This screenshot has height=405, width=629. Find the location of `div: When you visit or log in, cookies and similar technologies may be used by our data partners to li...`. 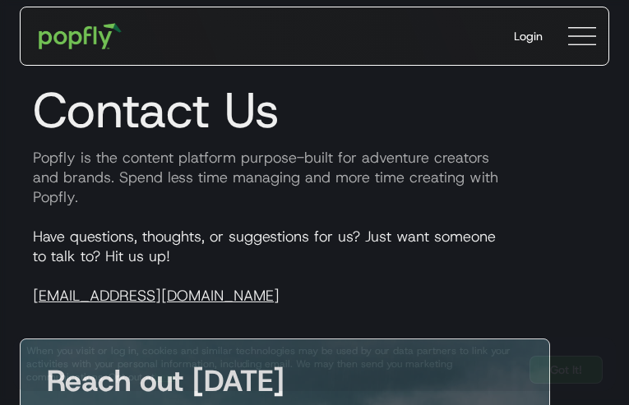

div: When you visit or log in, cookies and similar technologies may be used by our data partners to li... is located at coordinates (271, 364).